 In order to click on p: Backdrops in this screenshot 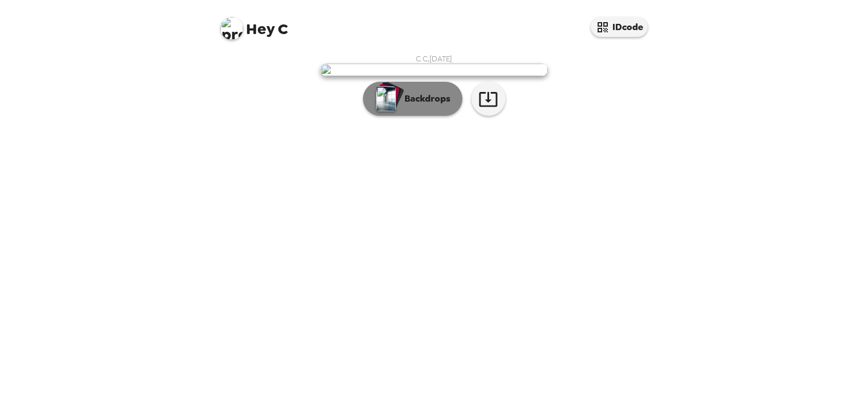, I will do `click(424, 99)`.